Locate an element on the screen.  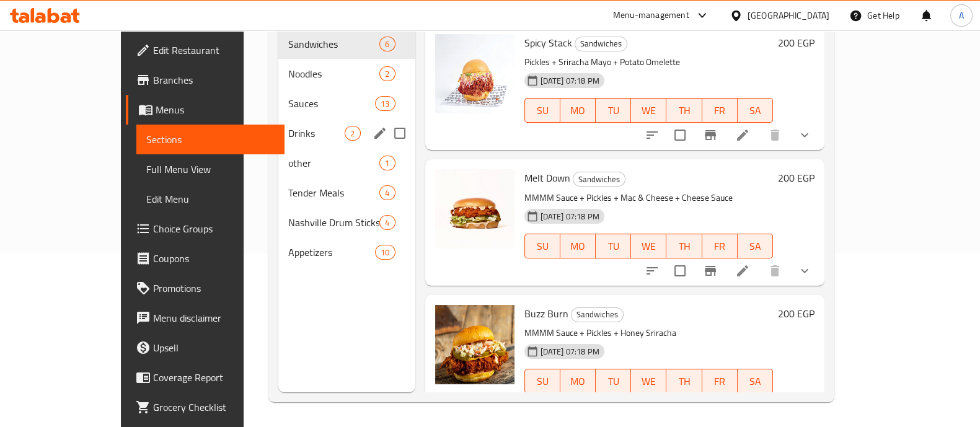
span: SA is located at coordinates (755, 110).